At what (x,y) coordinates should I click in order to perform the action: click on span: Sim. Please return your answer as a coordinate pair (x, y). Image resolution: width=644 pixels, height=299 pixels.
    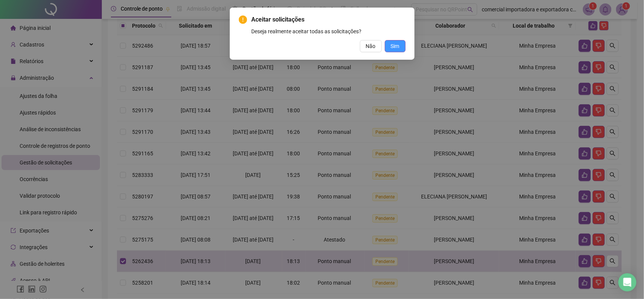
    Looking at the image, I should click on (395, 46).